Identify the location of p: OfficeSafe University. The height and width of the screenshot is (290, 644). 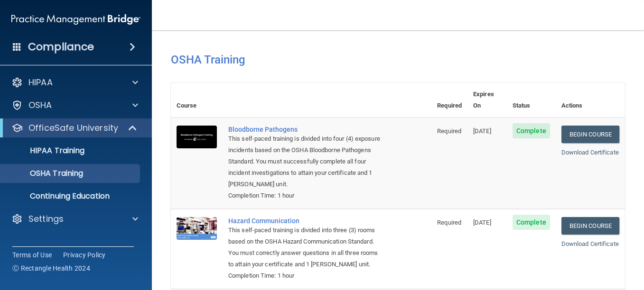
(73, 128).